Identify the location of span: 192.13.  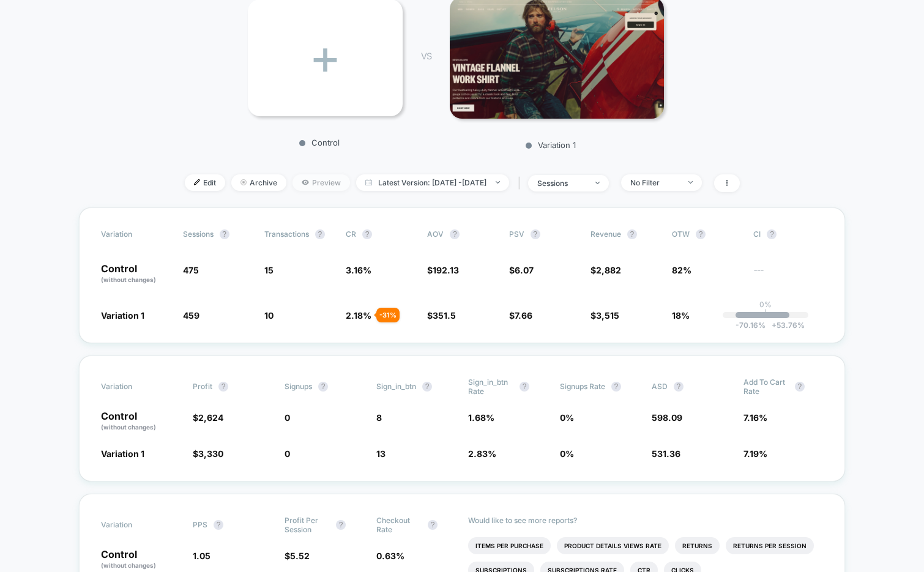
(446, 269).